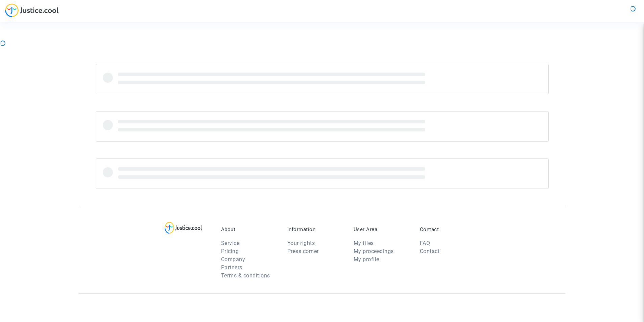 The image size is (644, 322). I want to click on a: Contact, so click(429, 251).